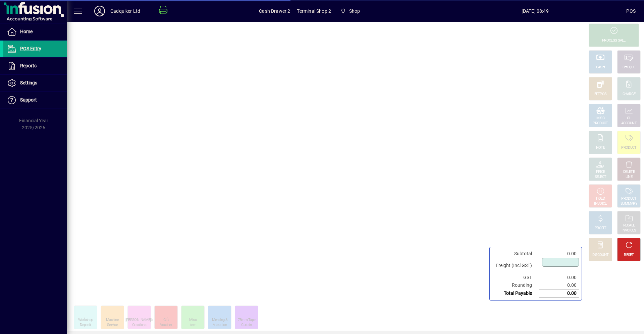 This screenshot has height=334, width=644. I want to click on a: Home, so click(35, 32).